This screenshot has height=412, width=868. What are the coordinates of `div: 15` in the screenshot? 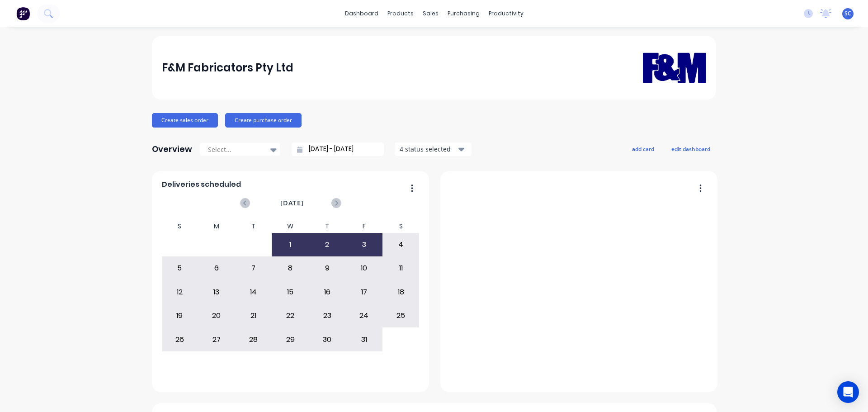 It's located at (290, 292).